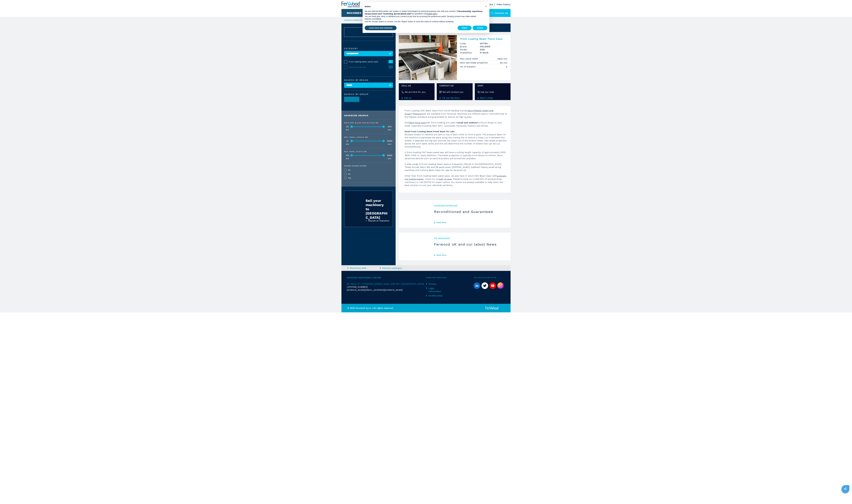 The width and height of the screenshot is (852, 504). What do you see at coordinates (503, 59) in the screenshot?
I see `em: 3800 mm` at bounding box center [503, 59].